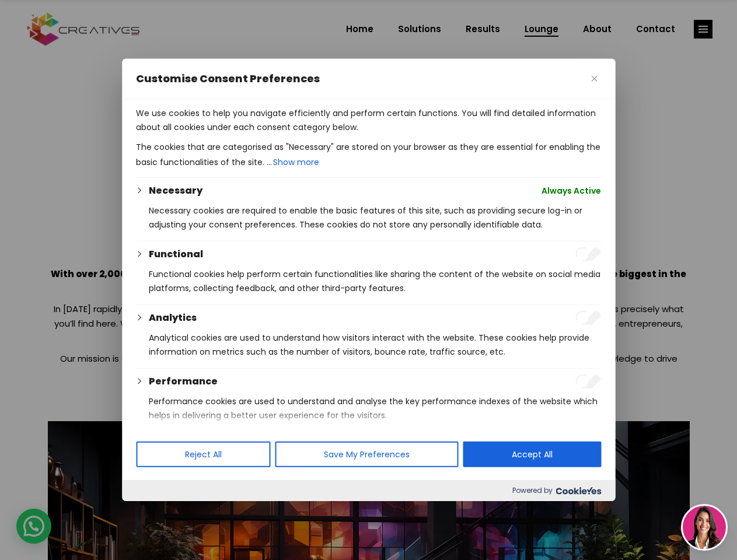 The width and height of the screenshot is (737, 560). Describe the element at coordinates (176, 191) in the screenshot. I see `button: Necessary` at that location.